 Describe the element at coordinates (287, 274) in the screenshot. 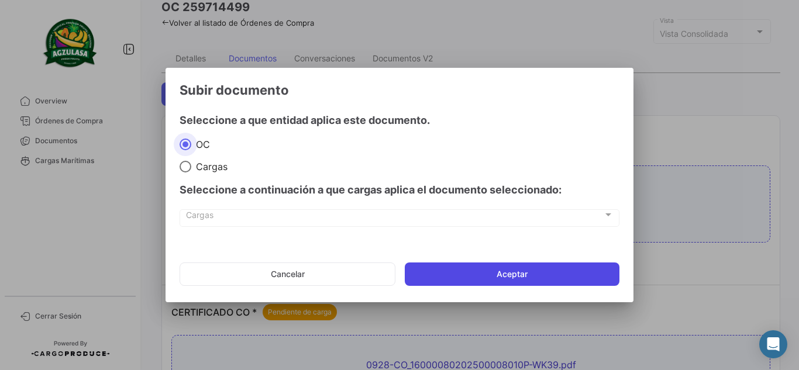

I see `button: Cancelar` at that location.